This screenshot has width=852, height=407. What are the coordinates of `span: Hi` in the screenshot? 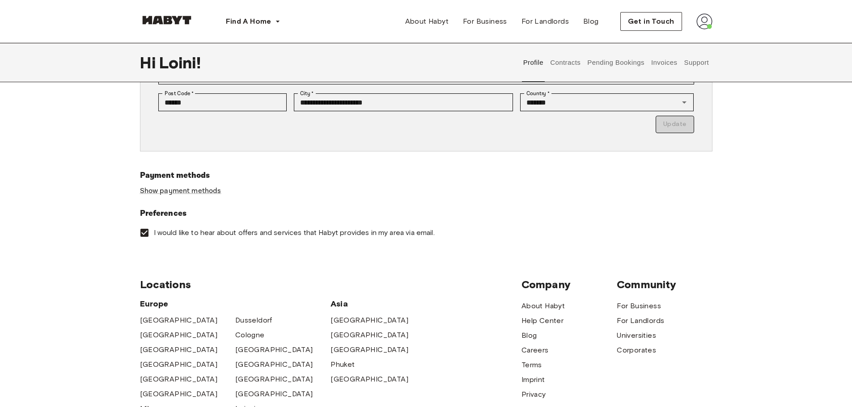 It's located at (149, 63).